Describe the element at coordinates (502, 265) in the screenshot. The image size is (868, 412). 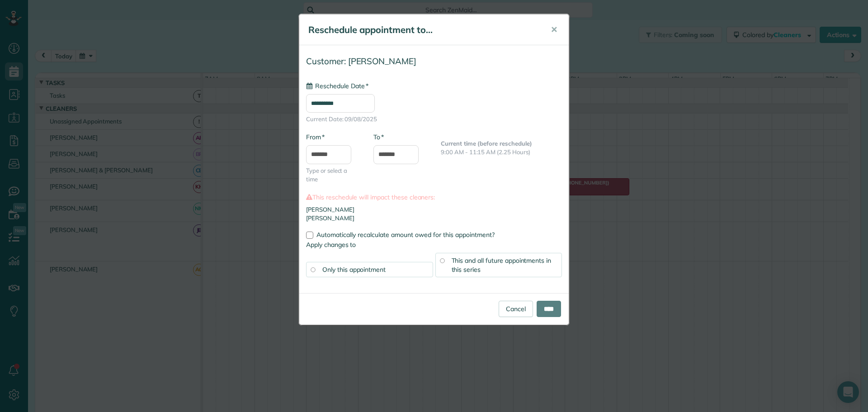
I see `span: This and all future appointments in this series` at that location.